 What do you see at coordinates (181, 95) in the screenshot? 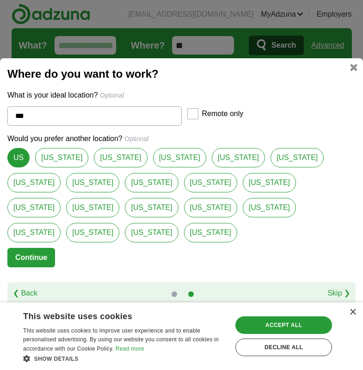
I see `p: What is your ideal location?` at bounding box center [181, 95].